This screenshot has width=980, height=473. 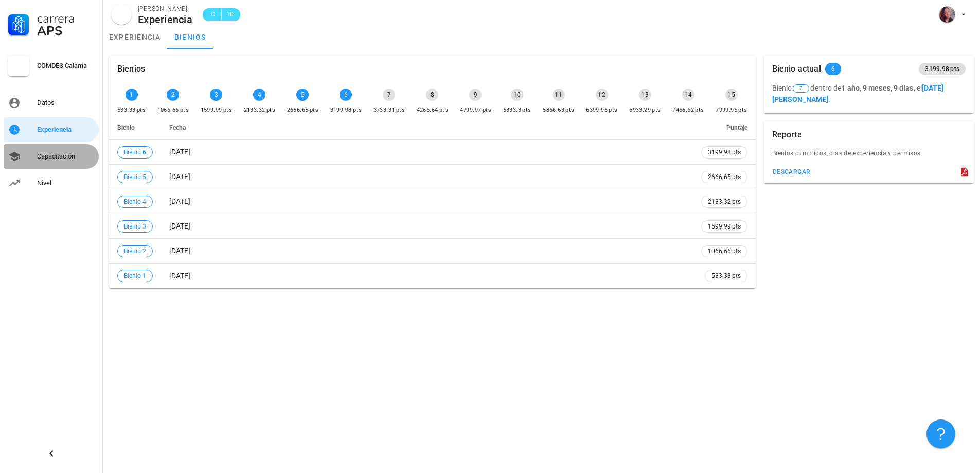 I want to click on a: bienios, so click(x=190, y=37).